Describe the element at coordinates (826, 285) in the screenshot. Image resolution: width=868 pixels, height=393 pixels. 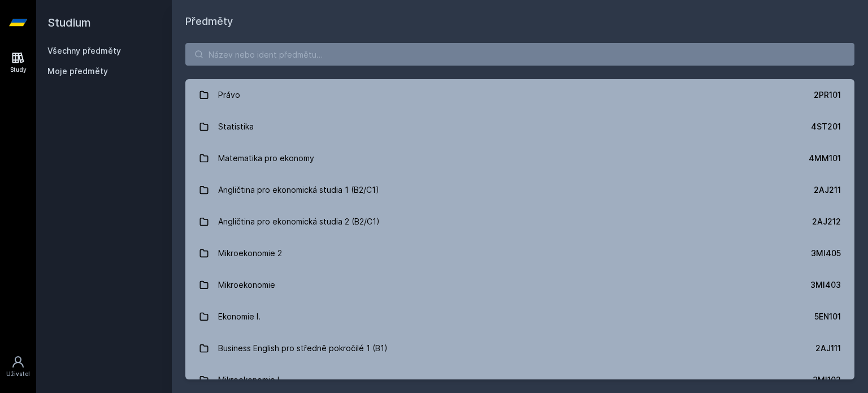
I see `div: 3MI403` at that location.